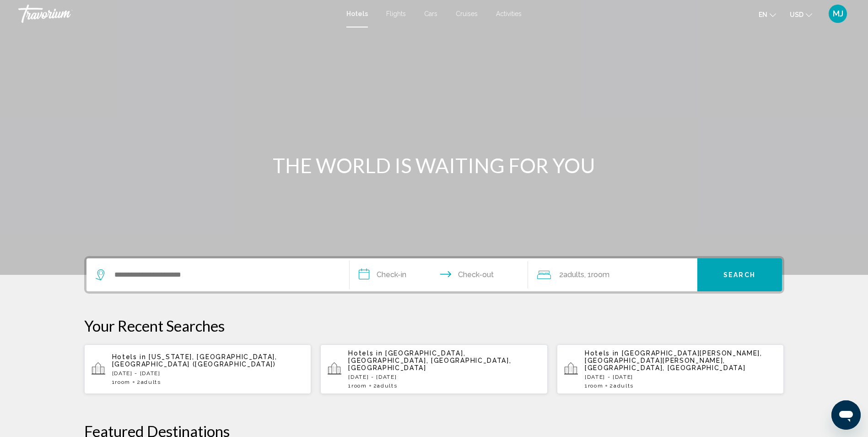 The height and width of the screenshot is (437, 868). Describe the element at coordinates (178, 14) in the screenshot. I see `a: Travorium` at that location.